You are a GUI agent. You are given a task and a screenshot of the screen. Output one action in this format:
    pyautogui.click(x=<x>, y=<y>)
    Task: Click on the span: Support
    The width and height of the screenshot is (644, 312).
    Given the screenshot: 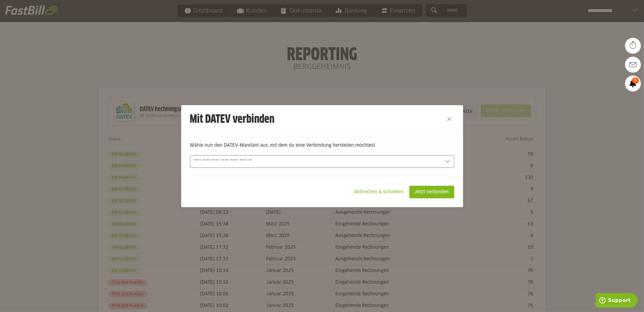 What is the action you would take?
    pyautogui.click(x=24, y=7)
    